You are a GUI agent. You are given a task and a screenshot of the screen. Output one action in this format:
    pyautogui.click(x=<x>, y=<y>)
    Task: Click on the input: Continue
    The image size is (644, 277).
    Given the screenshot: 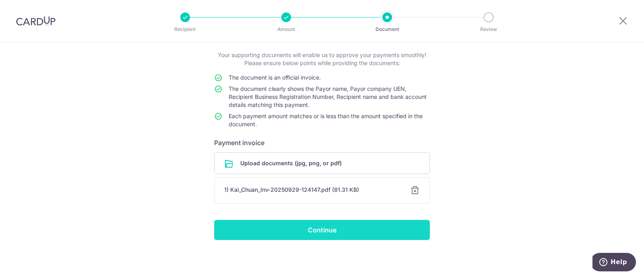 What is the action you would take?
    pyautogui.click(x=322, y=230)
    